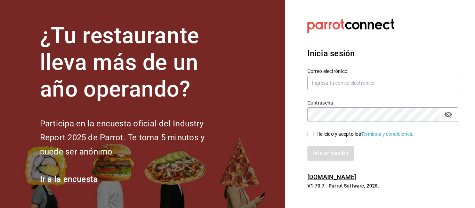 Image resolution: width=475 pixels, height=208 pixels. I want to click on h3: Inicia sesión, so click(383, 54).